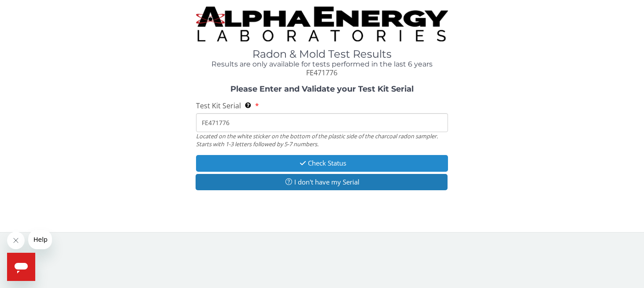 This screenshot has height=288, width=644. What do you see at coordinates (322, 23) in the screenshot?
I see `img: TightCrop.jpg` at bounding box center [322, 23].